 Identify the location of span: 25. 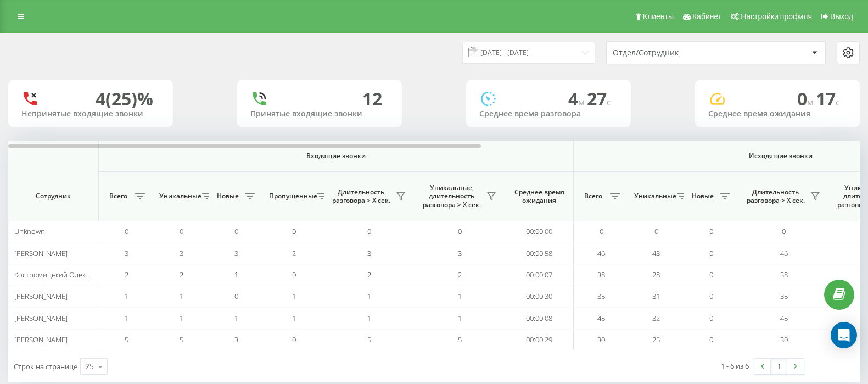
(656, 339).